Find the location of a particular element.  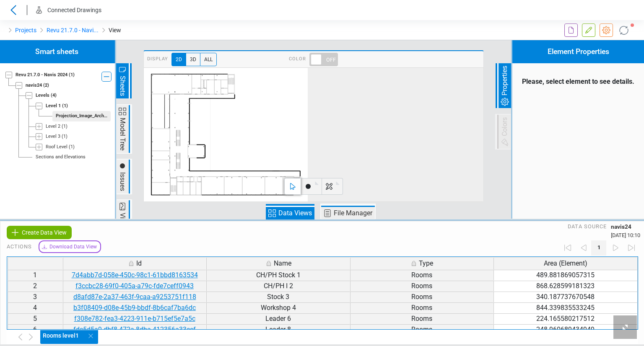

span: 3D is located at coordinates (193, 59).